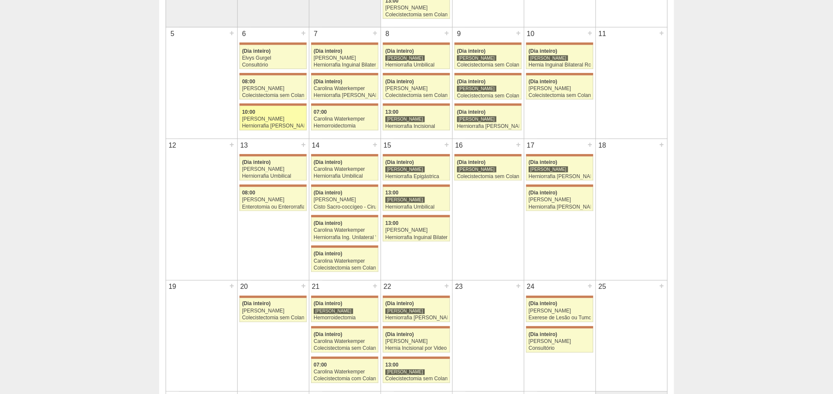 This screenshot has width=833, height=394. I want to click on div: 23, so click(459, 287).